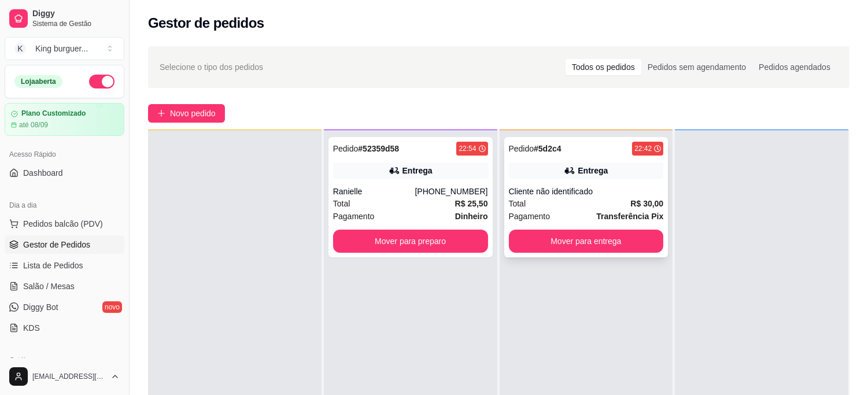 The image size is (868, 395). I want to click on span: Diggy Bot, so click(41, 307).